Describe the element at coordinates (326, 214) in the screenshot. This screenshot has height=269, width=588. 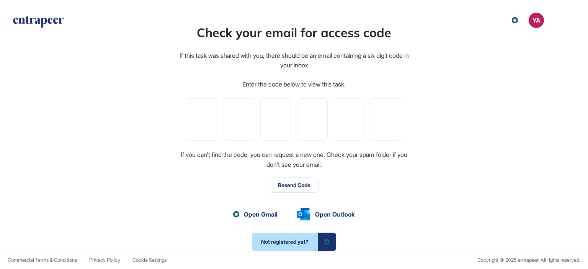
I see `a: Open Outlook` at that location.